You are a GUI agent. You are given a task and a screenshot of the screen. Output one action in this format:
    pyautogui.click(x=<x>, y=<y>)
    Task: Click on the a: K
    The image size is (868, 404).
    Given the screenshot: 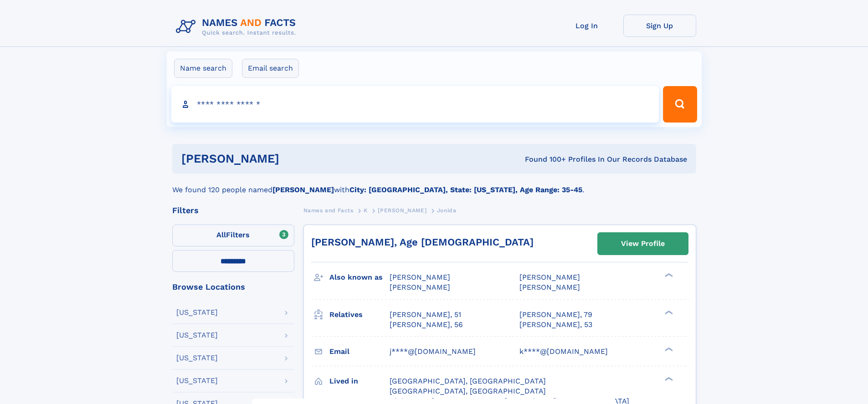 What is the action you would take?
    pyautogui.click(x=365, y=210)
    